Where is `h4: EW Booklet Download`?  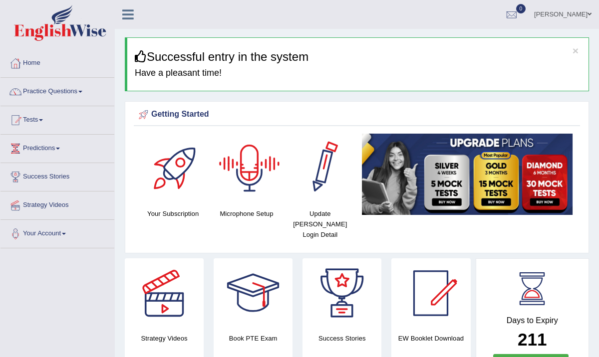 h4: EW Booklet Download is located at coordinates (431, 338).